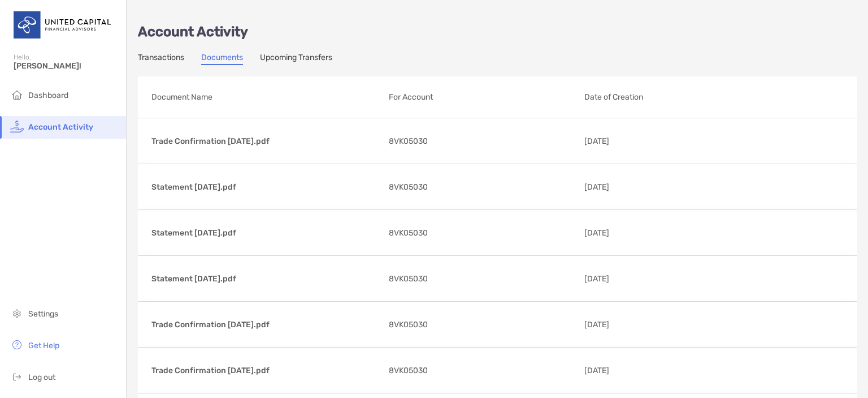  Describe the element at coordinates (17, 345) in the screenshot. I see `img: get-help icon` at that location.